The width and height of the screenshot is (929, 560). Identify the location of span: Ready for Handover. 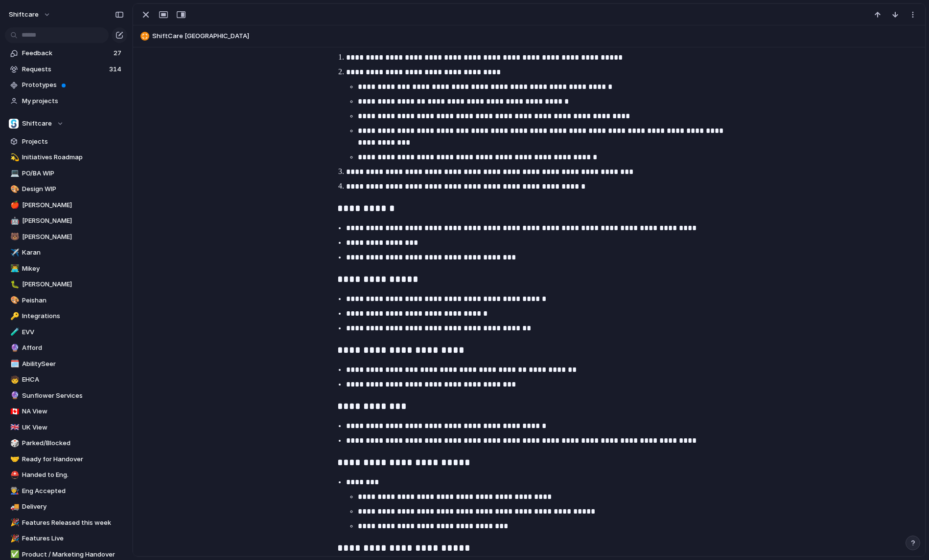
(73, 460).